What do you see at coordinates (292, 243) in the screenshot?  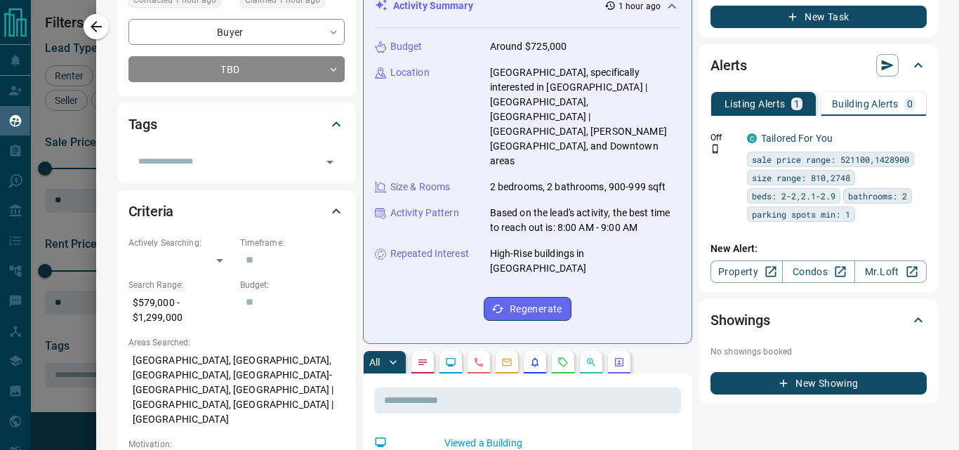 I see `p: Timeframe:` at bounding box center [292, 243].